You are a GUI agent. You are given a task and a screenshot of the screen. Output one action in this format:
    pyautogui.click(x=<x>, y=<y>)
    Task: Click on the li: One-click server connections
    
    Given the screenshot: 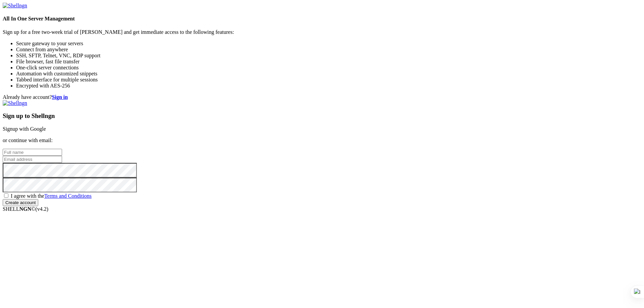 What is the action you would take?
    pyautogui.click(x=329, y=68)
    